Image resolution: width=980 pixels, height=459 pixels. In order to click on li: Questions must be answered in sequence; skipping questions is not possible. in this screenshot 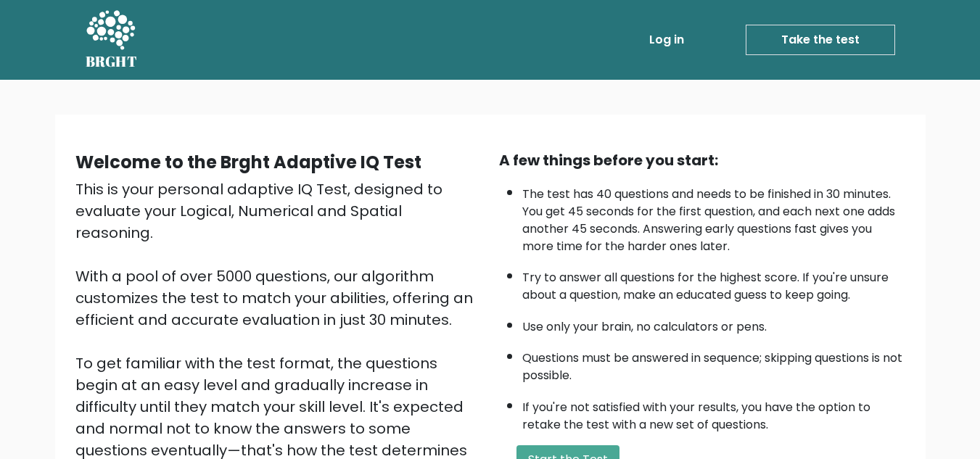, I will do `click(713, 363)`.